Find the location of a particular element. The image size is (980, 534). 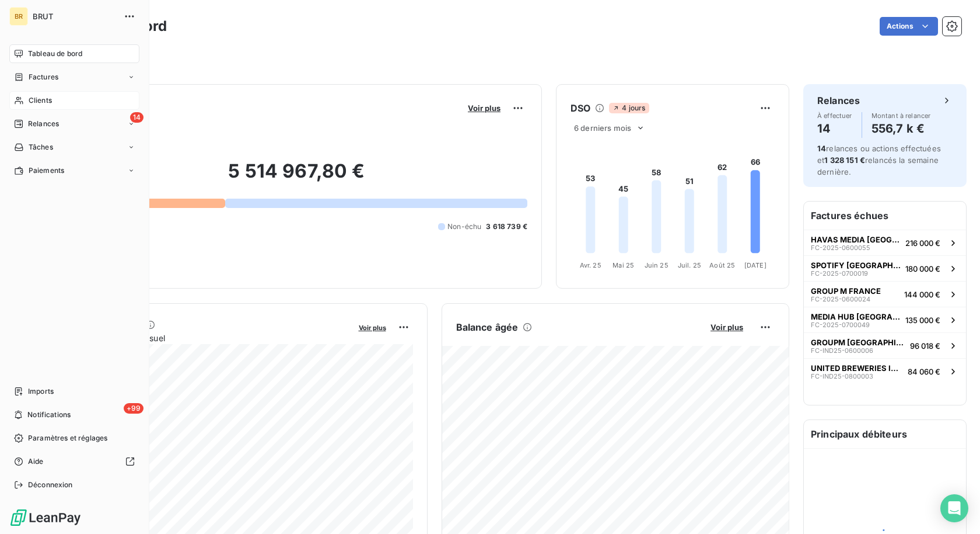

span: FC-2025-0600055 is located at coordinates (841, 248).